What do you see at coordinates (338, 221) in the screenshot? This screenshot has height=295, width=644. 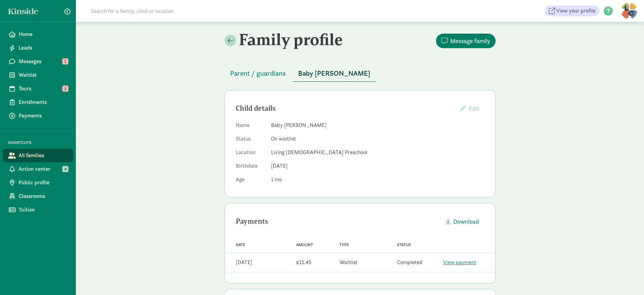 I see `div: Payments` at bounding box center [338, 221].